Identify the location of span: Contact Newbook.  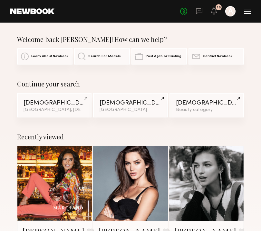
(218, 56).